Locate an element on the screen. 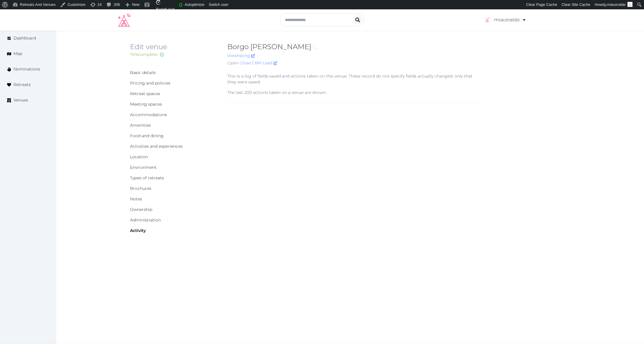 The width and height of the screenshot is (644, 344). a: Ownership is located at coordinates (141, 210).